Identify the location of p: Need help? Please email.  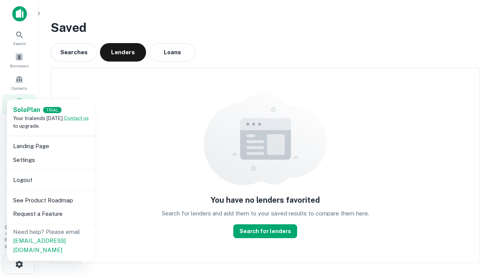
(51, 241).